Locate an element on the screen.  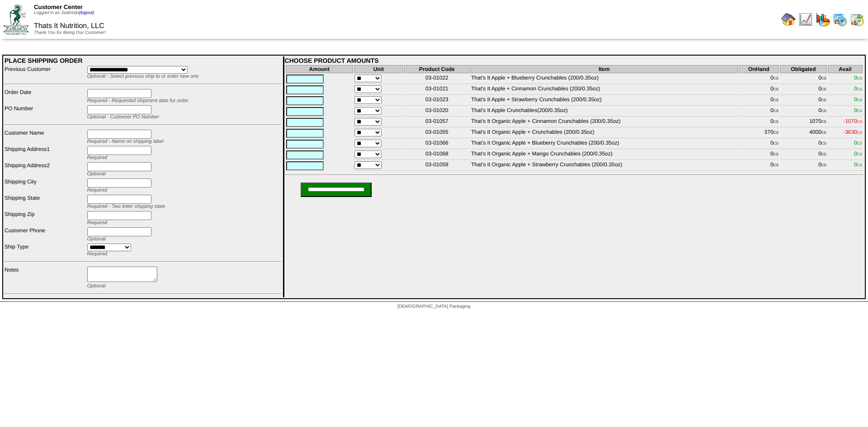
th: Unit is located at coordinates (379, 69).